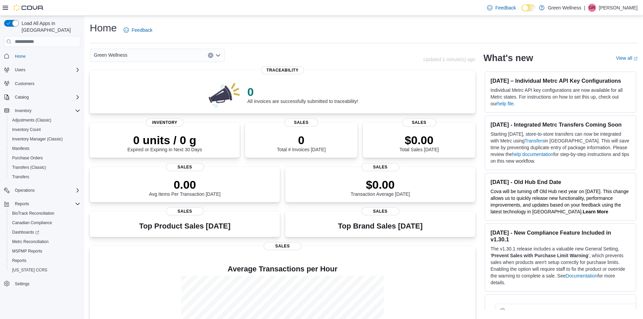 The image size is (643, 319). What do you see at coordinates (27, 251) in the screenshot?
I see `span: MSPMP Reports` at bounding box center [27, 251].